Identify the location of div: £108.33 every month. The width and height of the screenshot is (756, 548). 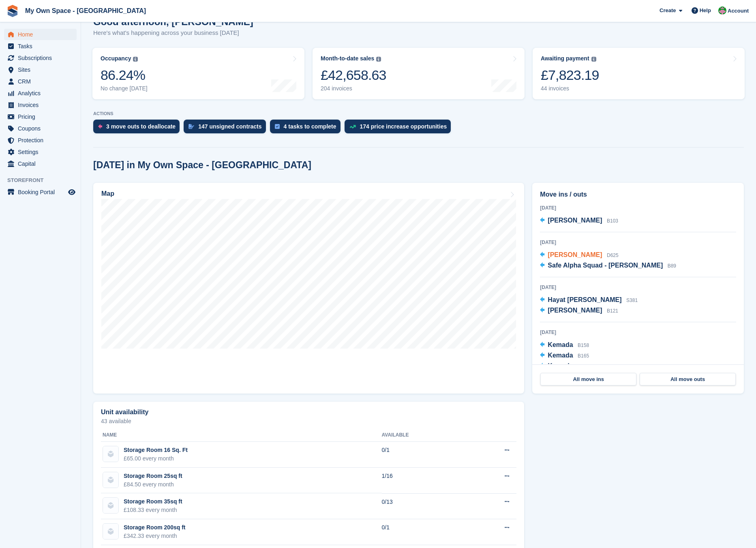
(153, 510).